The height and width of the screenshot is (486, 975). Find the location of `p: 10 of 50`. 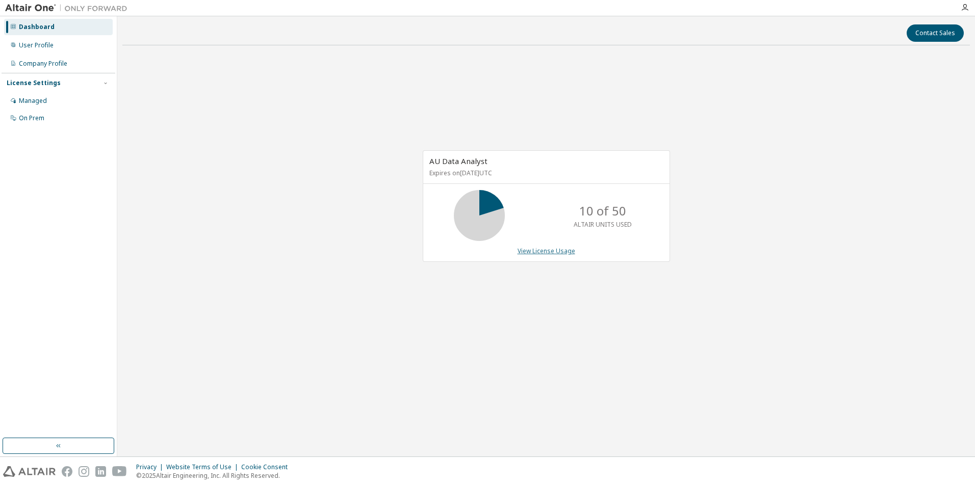

p: 10 of 50 is located at coordinates (603, 211).